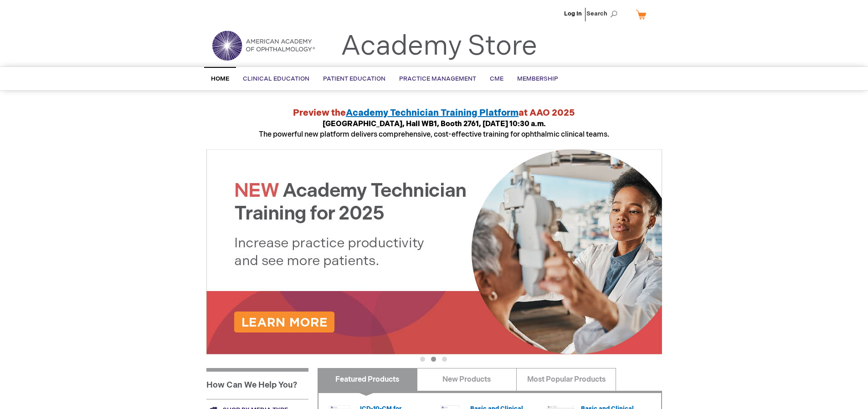  What do you see at coordinates (538, 78) in the screenshot?
I see `span: Membership` at bounding box center [538, 78].